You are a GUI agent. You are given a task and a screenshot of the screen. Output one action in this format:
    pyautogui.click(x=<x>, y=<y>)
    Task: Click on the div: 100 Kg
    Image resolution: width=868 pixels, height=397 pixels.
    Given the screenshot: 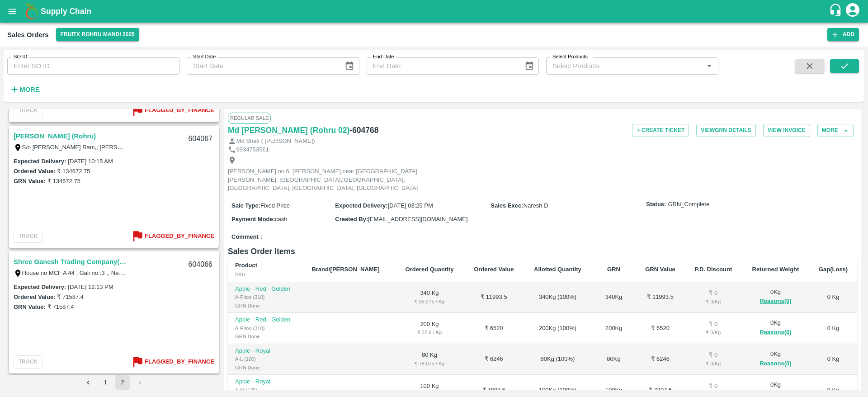 What is the action you would take?
    pyautogui.click(x=614, y=391)
    